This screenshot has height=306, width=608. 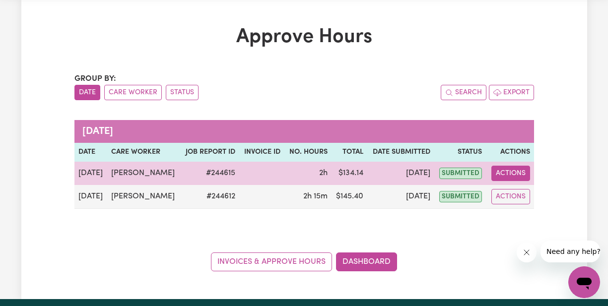 I want to click on button: sort invoices by date, so click(x=87, y=92).